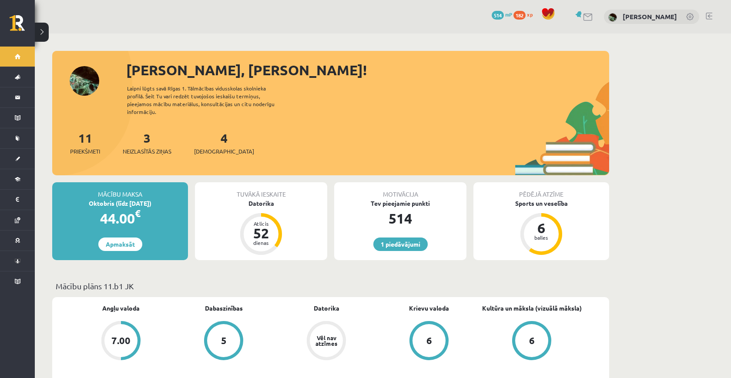 This screenshot has height=378, width=731. Describe the element at coordinates (120, 218) in the screenshot. I see `div: 44.00` at that location.